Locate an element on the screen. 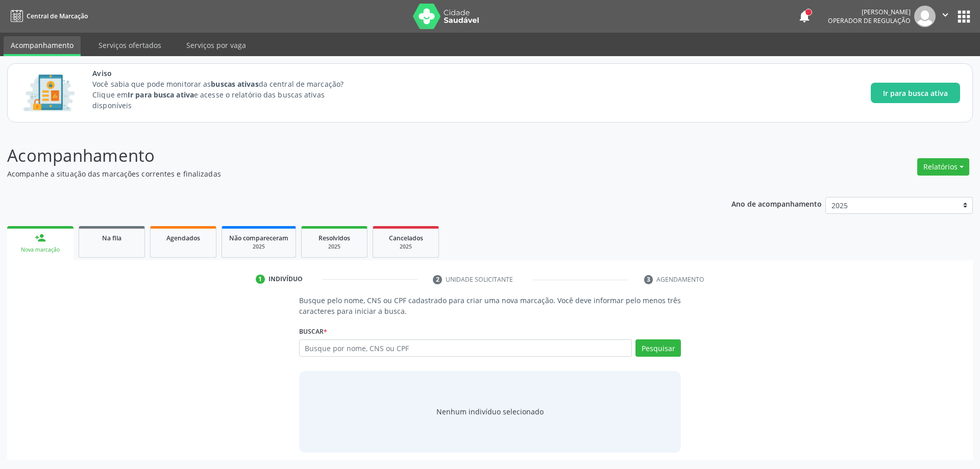 The height and width of the screenshot is (469, 980). a: Serviços ofertados is located at coordinates (129, 45).